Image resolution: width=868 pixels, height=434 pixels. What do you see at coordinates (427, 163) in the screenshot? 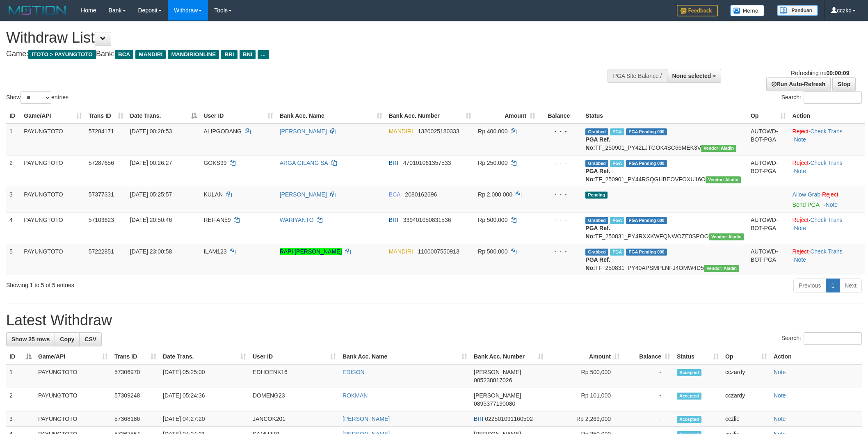
I see `span: Copy 470101061357533 to clipboard` at bounding box center [427, 163].